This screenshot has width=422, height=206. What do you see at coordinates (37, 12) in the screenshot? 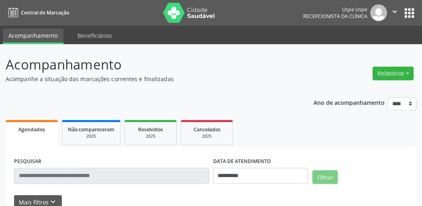
I see `a: Central de Marcação` at bounding box center [37, 12].